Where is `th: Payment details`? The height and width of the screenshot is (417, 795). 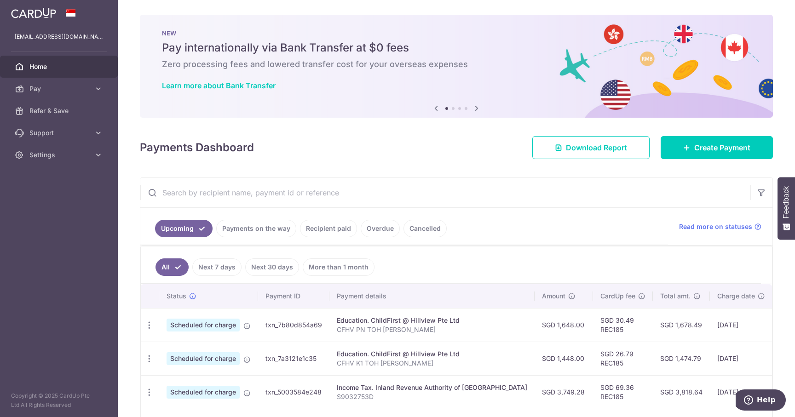
th: Payment details is located at coordinates (432, 296).